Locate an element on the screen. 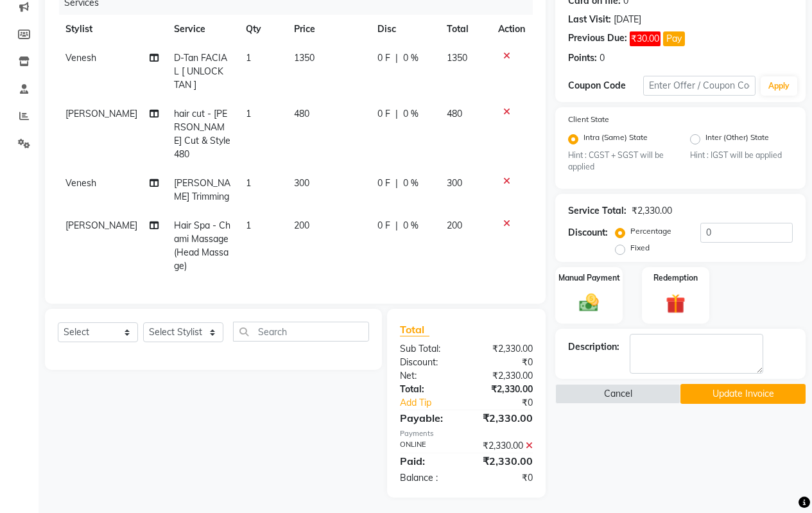  div: Sub Total: is located at coordinates (428, 349).